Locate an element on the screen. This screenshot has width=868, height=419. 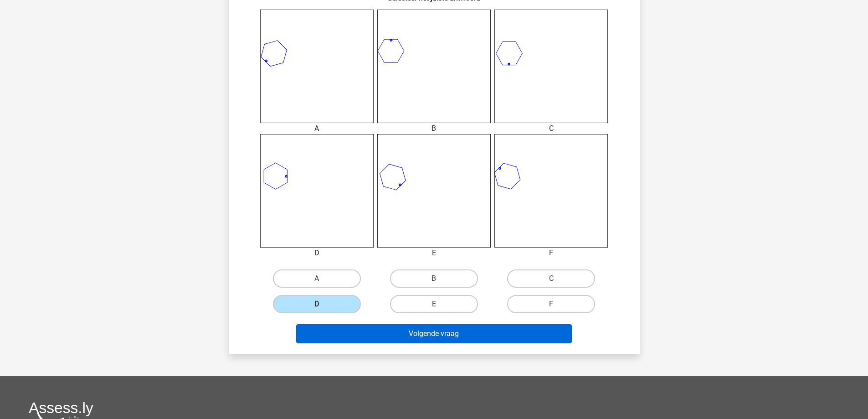
div: F is located at coordinates (551, 253).